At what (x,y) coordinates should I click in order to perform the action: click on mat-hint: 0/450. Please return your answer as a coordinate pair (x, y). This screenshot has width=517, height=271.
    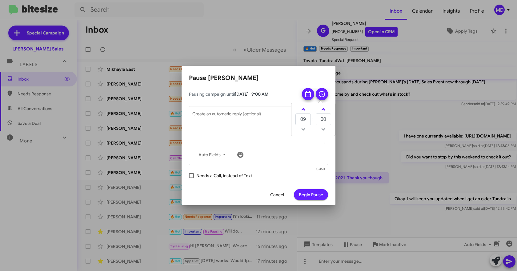
    Looking at the image, I should click on (321, 169).